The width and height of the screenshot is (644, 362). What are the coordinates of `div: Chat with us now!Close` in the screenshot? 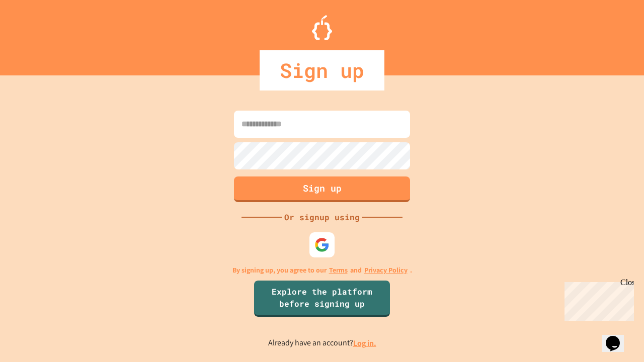 It's located at (37, 34).